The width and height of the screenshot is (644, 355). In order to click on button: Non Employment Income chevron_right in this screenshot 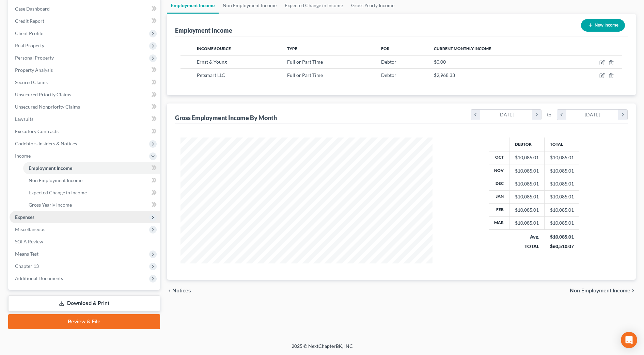, I will do `click(603, 291)`.